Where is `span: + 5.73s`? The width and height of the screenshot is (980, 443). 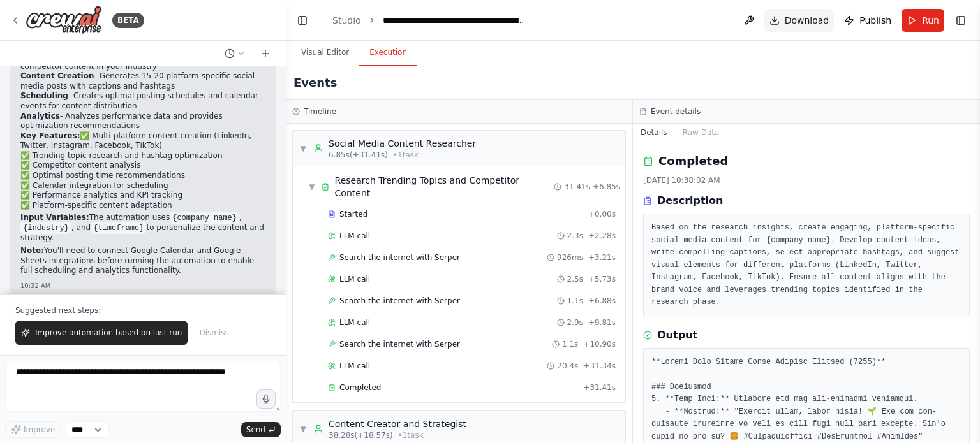
span: + 5.73s is located at coordinates (602, 279).